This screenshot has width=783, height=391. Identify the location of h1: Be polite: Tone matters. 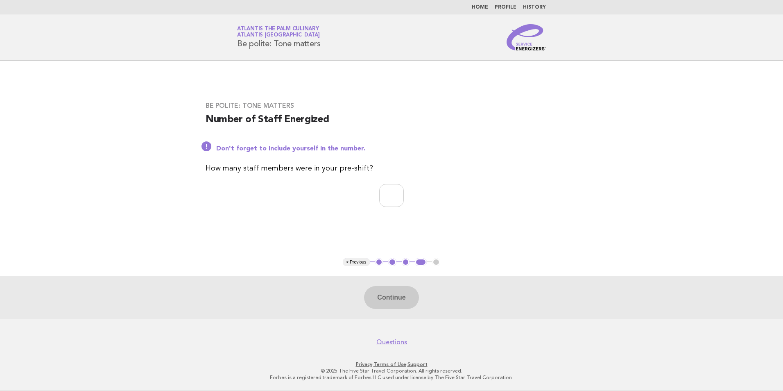
(278, 37).